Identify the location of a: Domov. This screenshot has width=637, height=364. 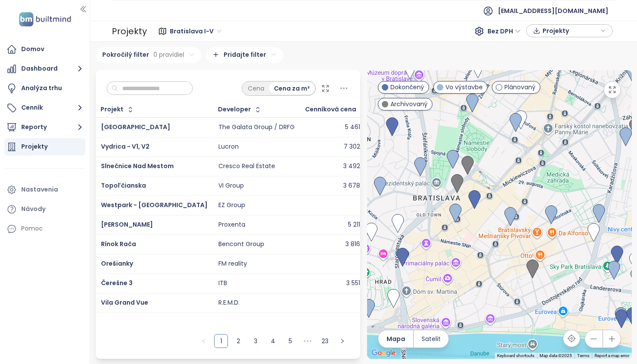
(45, 49).